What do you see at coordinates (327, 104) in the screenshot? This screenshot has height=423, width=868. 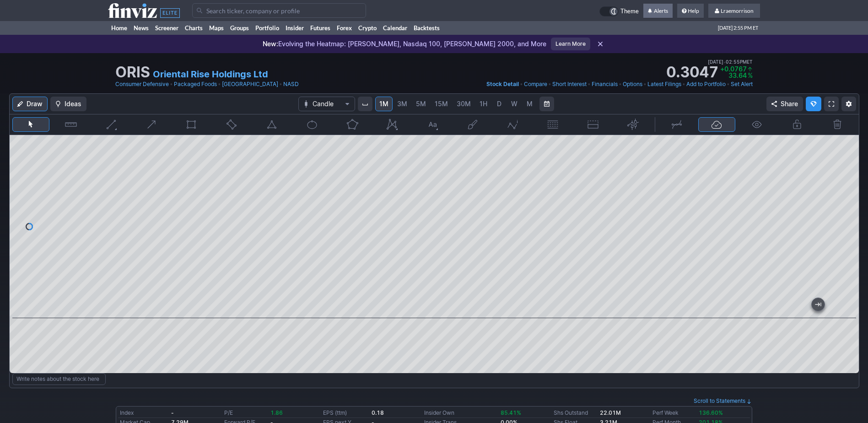 I see `button: Chart Type` at bounding box center [327, 104].